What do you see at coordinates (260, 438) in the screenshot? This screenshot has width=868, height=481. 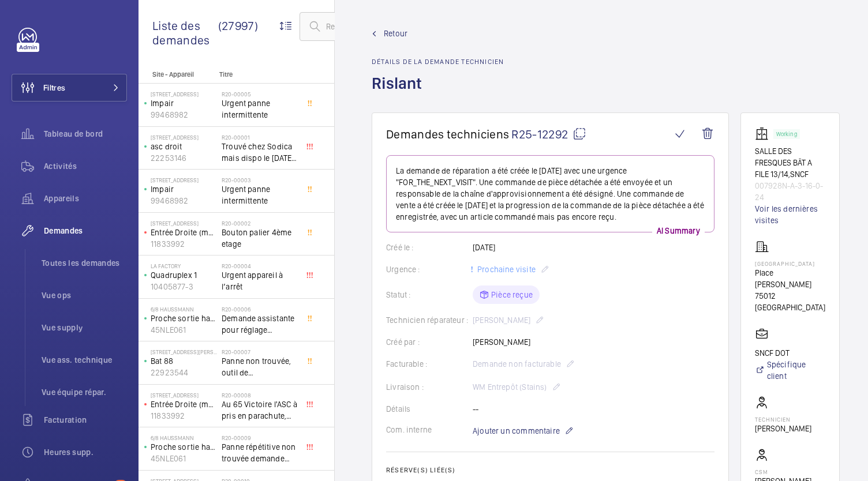 I see `h2: R20-00009` at bounding box center [260, 438].